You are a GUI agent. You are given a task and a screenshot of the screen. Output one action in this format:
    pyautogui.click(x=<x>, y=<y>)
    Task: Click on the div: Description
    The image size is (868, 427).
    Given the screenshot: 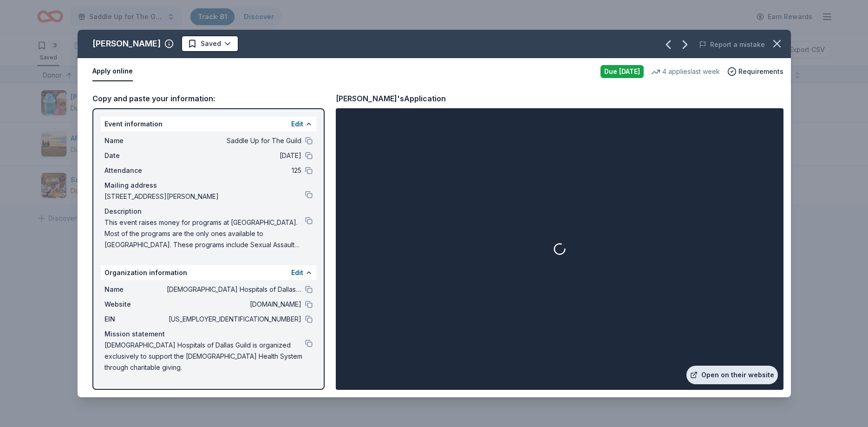 What is the action you would take?
    pyautogui.click(x=208, y=212)
    